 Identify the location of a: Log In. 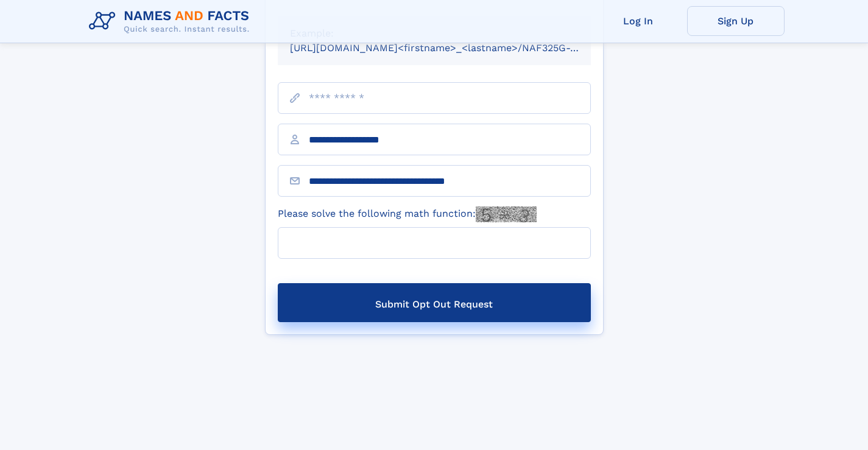
(639, 21).